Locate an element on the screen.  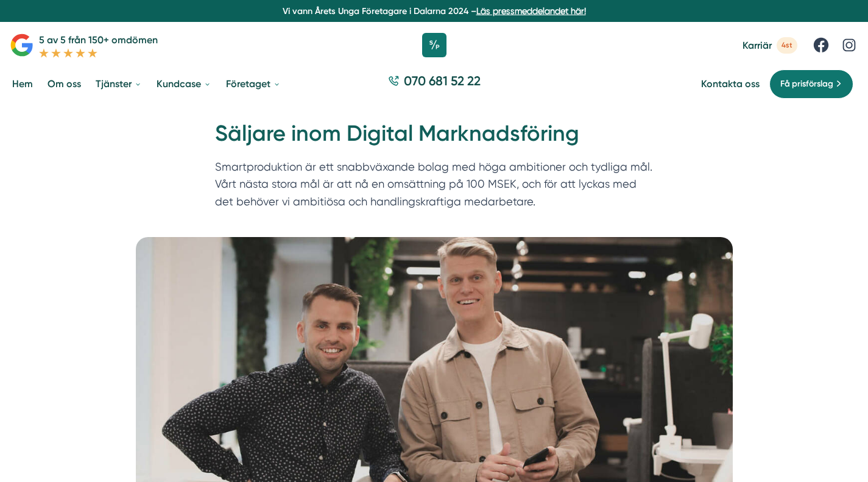
a: Kontakta oss is located at coordinates (730, 84).